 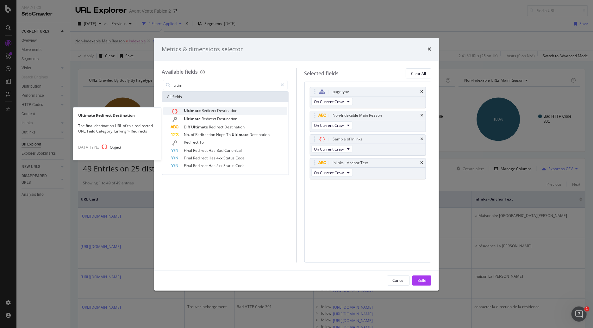 What do you see at coordinates (225, 85) in the screenshot?
I see `input: Search by field name` at bounding box center [225, 85].